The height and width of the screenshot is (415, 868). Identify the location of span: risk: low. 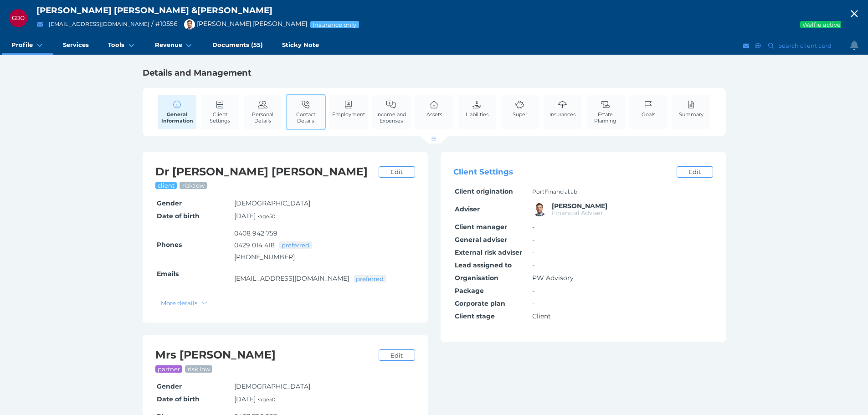
(193, 185).